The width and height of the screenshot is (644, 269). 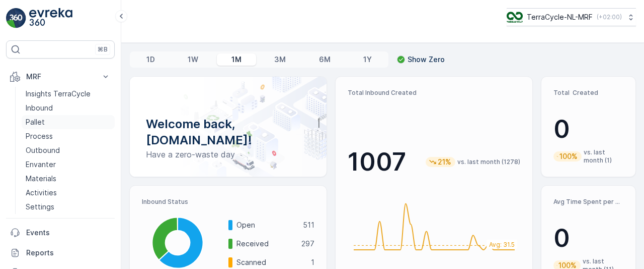 I want to click on p: Reports, so click(x=68, y=252).